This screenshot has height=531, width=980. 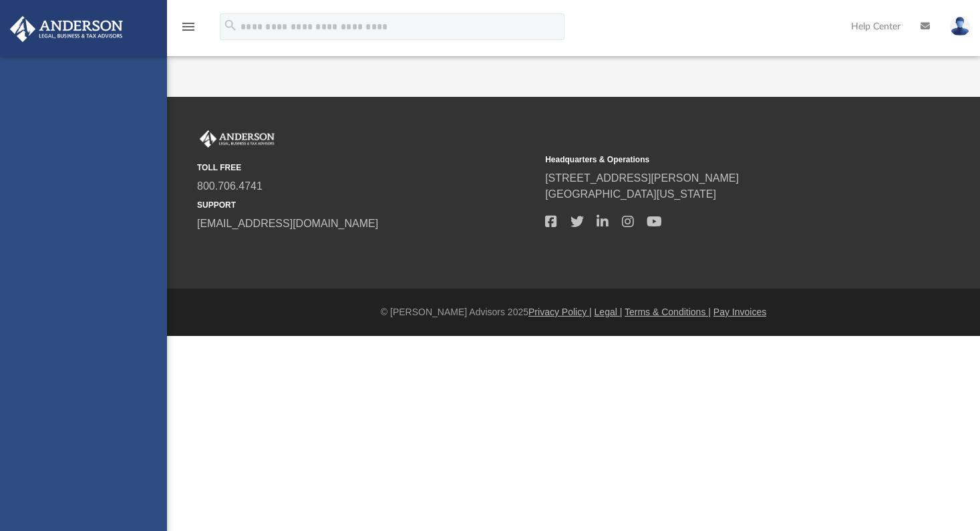 I want to click on i: search, so click(x=230, y=26).